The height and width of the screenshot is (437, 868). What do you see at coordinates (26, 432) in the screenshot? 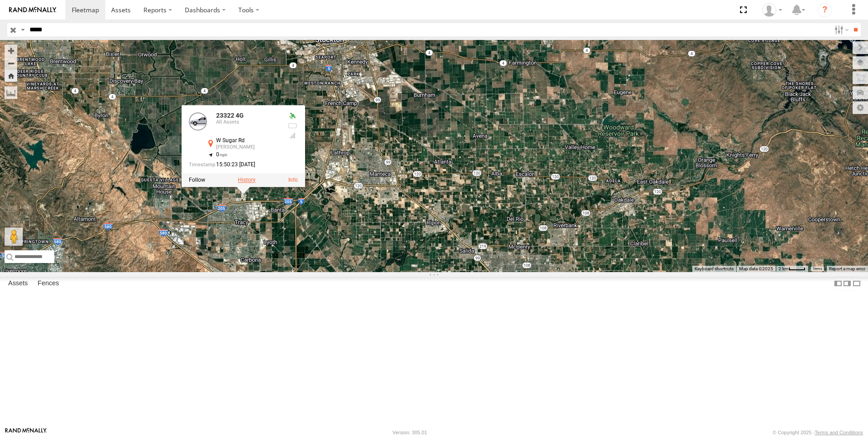
I see `a: Visit our Website` at bounding box center [26, 432].